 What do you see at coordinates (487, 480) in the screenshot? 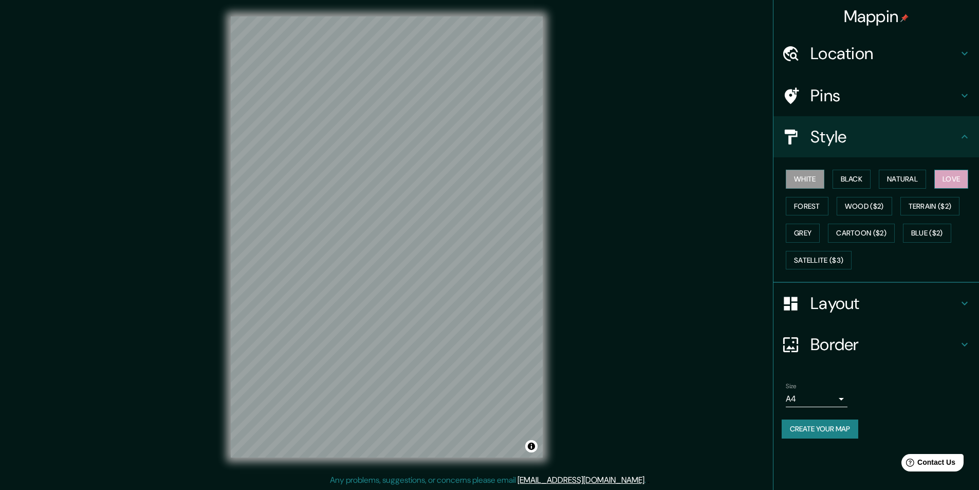
I see `p: Any problems, suggestions, or concerns please email .` at bounding box center [487, 480].